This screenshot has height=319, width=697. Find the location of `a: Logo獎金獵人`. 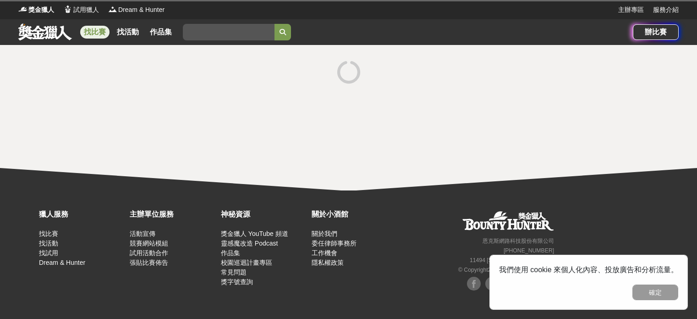

a: Logo獎金獵人 is located at coordinates (36, 10).